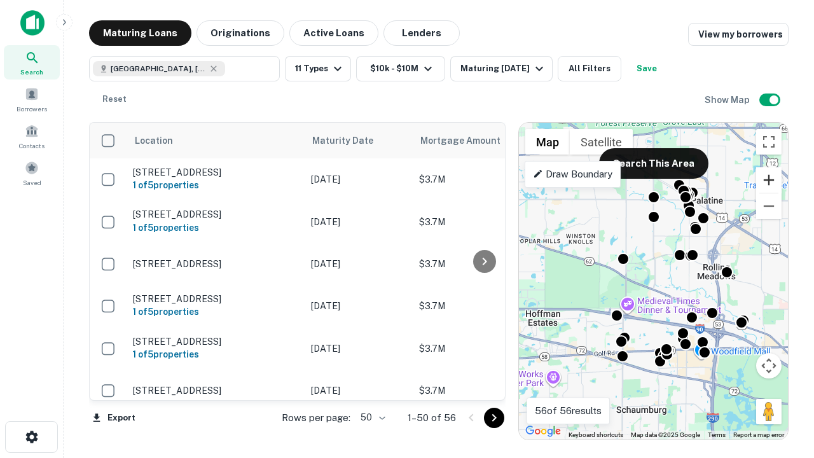 The width and height of the screenshot is (814, 458). What do you see at coordinates (728, 100) in the screenshot?
I see `h6: Show Map` at bounding box center [728, 100].